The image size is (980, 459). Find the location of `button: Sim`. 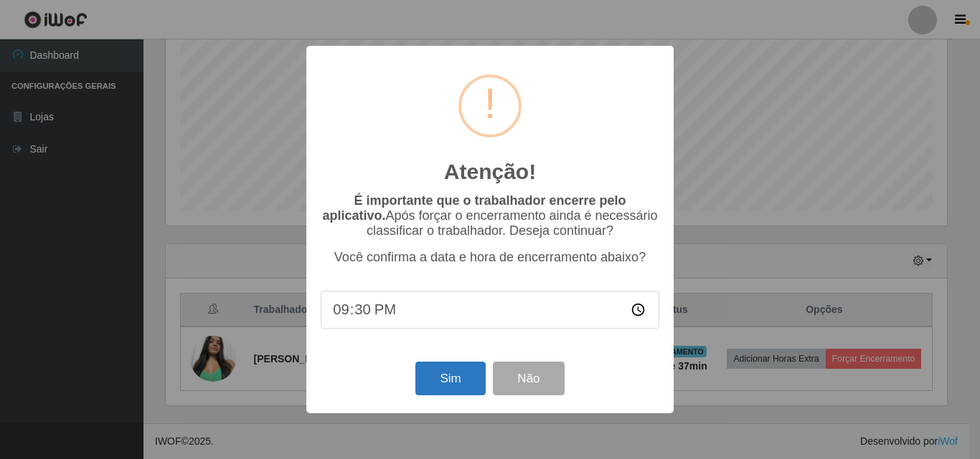

button: Sim is located at coordinates (450, 378).